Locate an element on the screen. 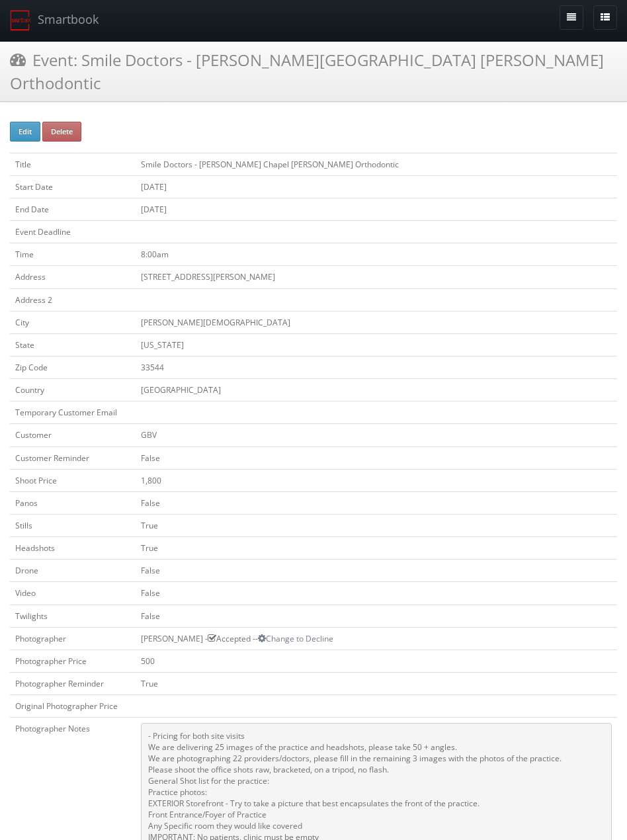 The width and height of the screenshot is (627, 840). a: Change to Decline is located at coordinates (296, 638).